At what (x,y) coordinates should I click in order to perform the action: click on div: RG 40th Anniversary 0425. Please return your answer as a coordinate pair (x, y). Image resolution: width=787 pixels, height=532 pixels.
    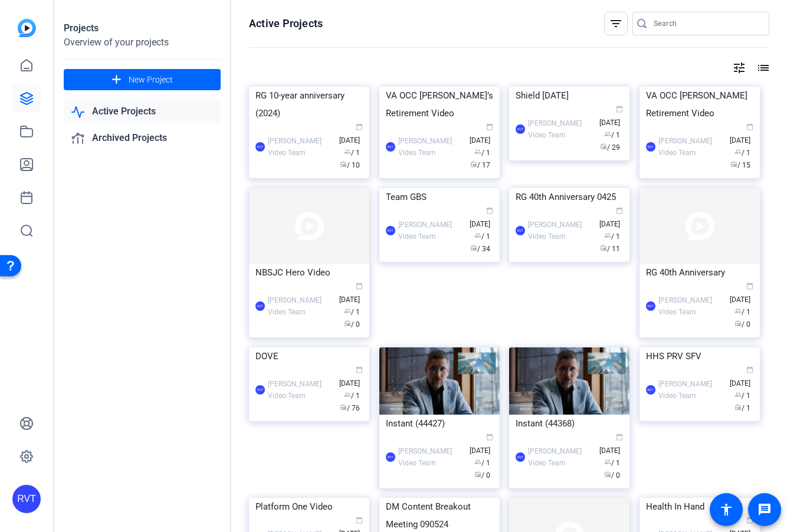
    Looking at the image, I should click on (569, 197).